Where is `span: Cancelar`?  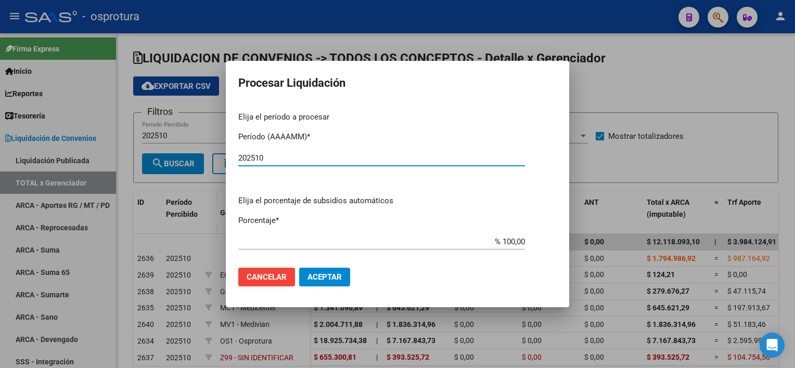
span: Cancelar is located at coordinates (266, 277).